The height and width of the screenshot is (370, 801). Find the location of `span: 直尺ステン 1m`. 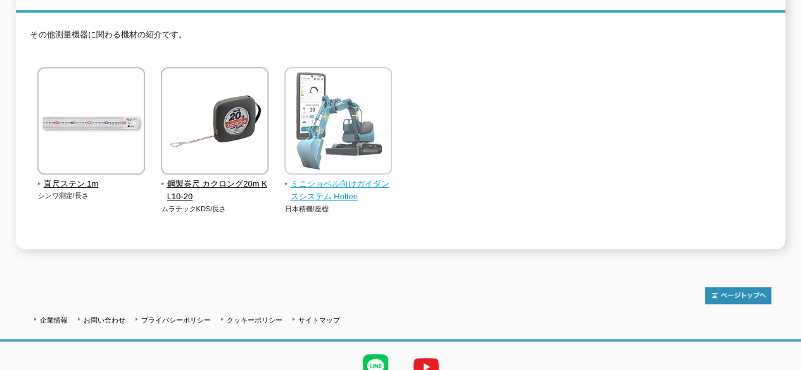

span: 直尺ステン 1m is located at coordinates (91, 184).